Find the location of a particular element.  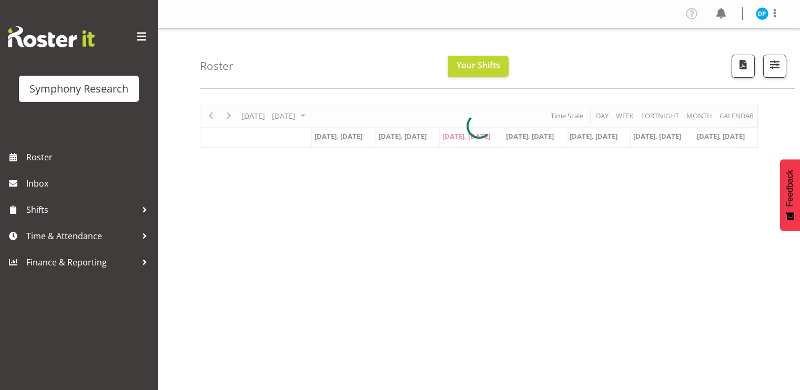

img: Rosterit website logo is located at coordinates (51, 37).